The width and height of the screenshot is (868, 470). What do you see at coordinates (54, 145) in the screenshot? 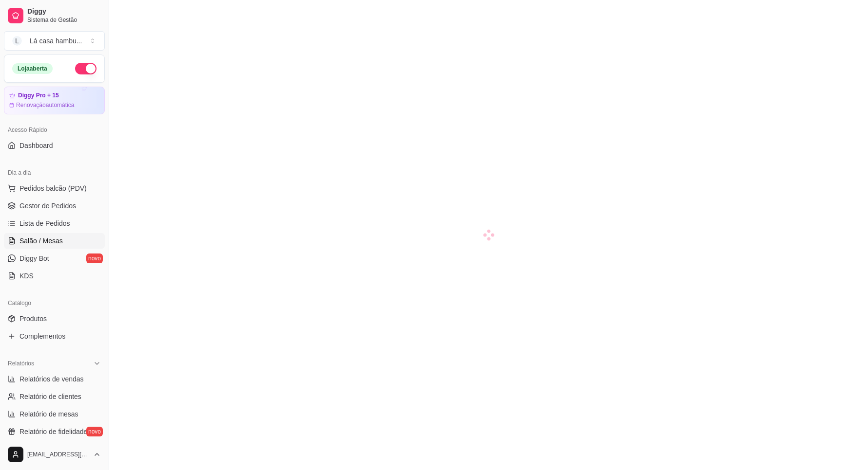
I see `a: Dashboard` at bounding box center [54, 145].